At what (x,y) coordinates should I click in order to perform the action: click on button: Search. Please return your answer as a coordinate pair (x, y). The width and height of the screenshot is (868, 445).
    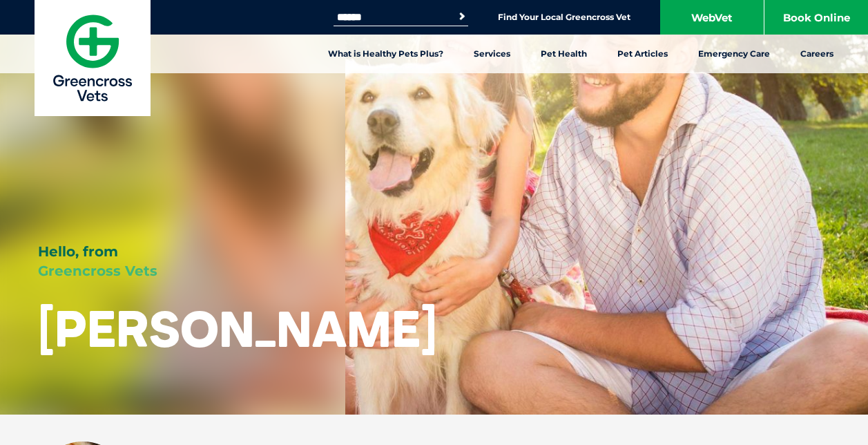
    Looking at the image, I should click on (461, 16).